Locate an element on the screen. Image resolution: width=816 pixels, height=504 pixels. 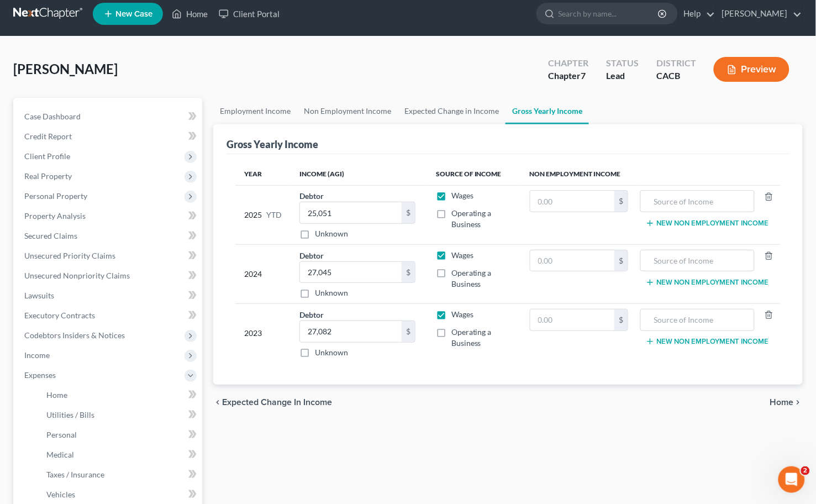
span: Personal Property is located at coordinates (56, 196).